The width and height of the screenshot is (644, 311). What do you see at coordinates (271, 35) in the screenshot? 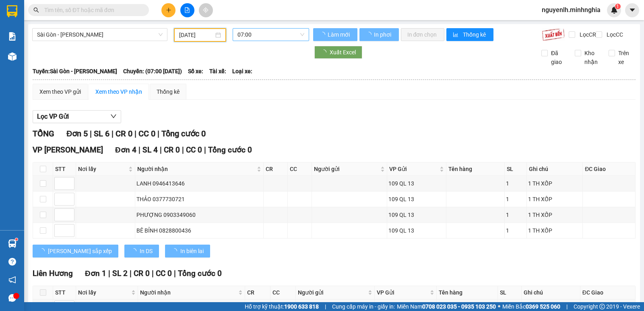
I see `span: 07:00` at bounding box center [271, 35].